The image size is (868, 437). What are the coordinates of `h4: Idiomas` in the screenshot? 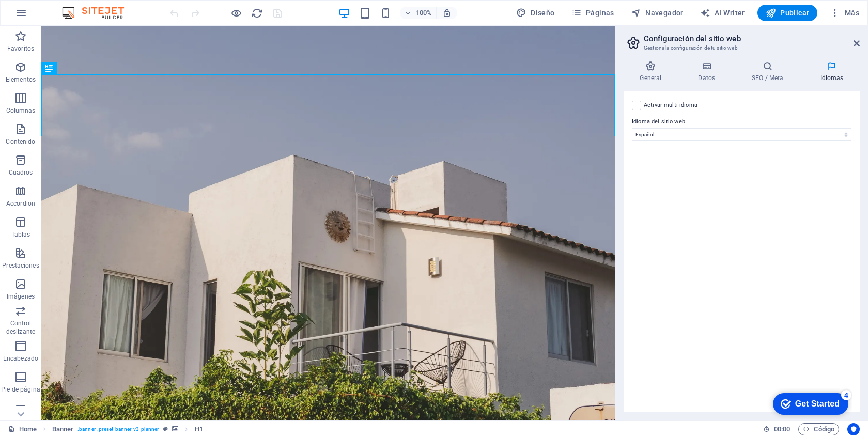 It's located at (832, 72).